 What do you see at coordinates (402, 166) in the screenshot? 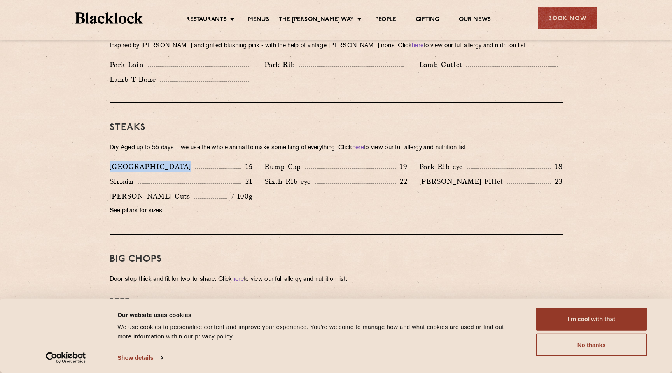
I see `p: 19` at bounding box center [402, 166].